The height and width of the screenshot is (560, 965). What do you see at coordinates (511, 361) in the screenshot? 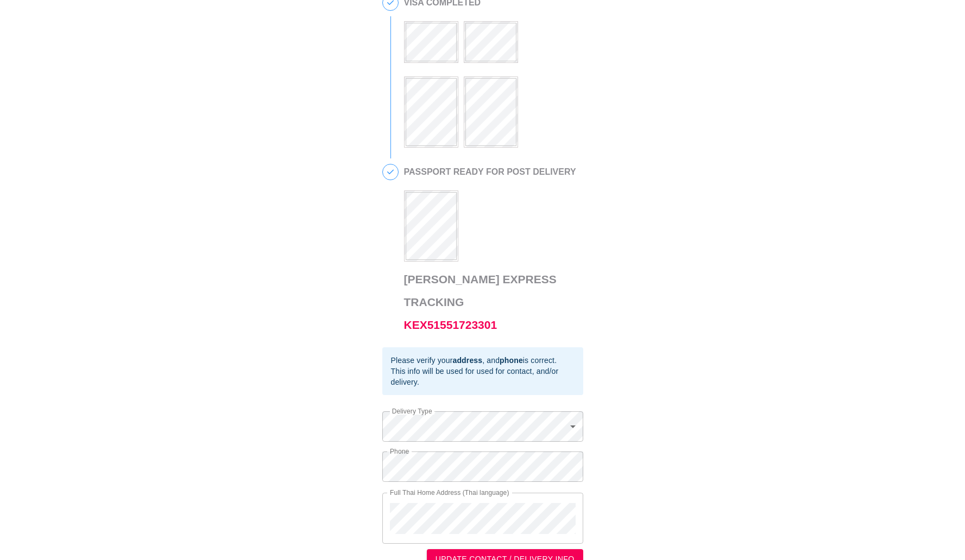
I see `b: phone` at bounding box center [511, 361].